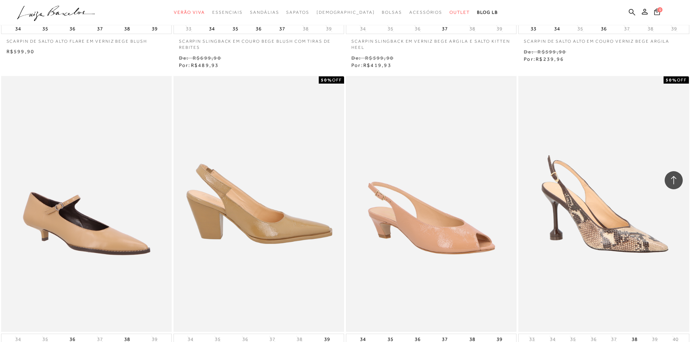 The height and width of the screenshot is (342, 690). What do you see at coordinates (460, 12) in the screenshot?
I see `span: Outlet` at bounding box center [460, 12].